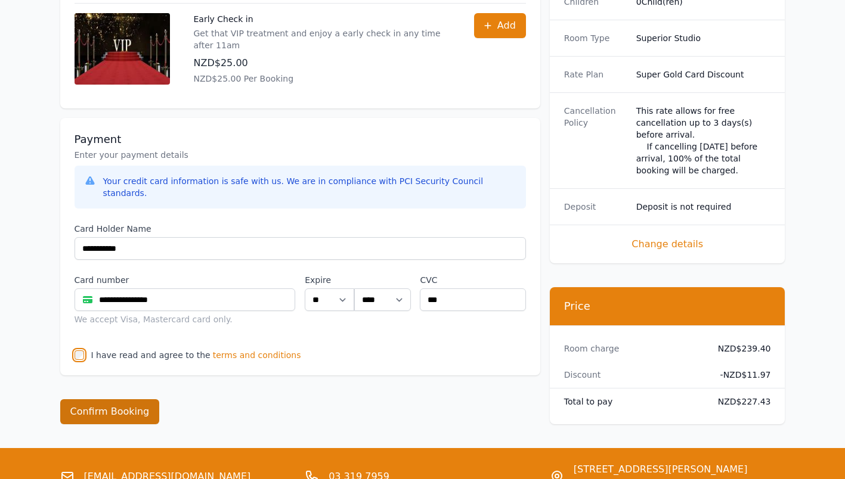  Describe the element at coordinates (704, 38) in the screenshot. I see `dd: Superior Studio` at that location.